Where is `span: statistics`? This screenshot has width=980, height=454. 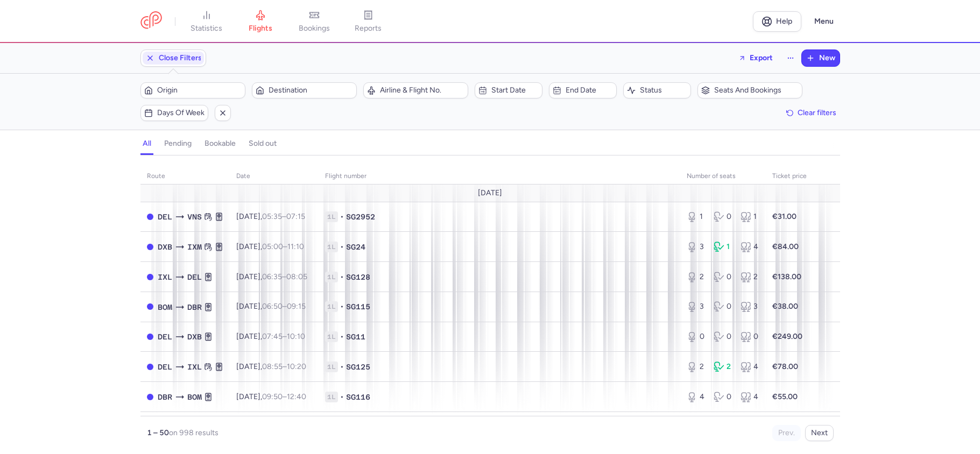
span: statistics is located at coordinates (206, 29).